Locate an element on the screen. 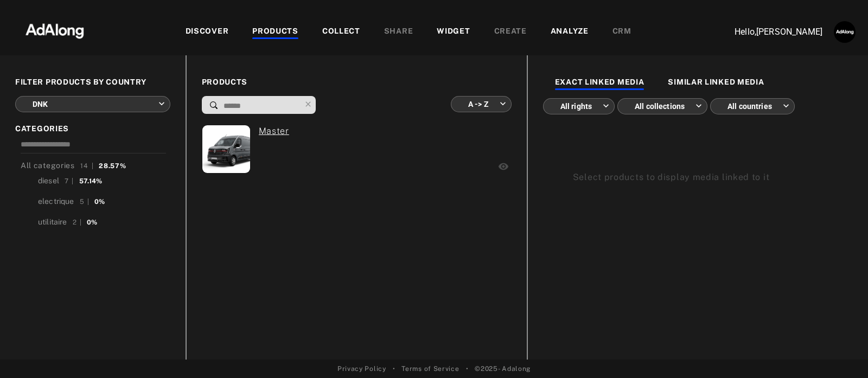 This screenshot has height=378, width=868. div: PRODUCTS is located at coordinates (275, 32).